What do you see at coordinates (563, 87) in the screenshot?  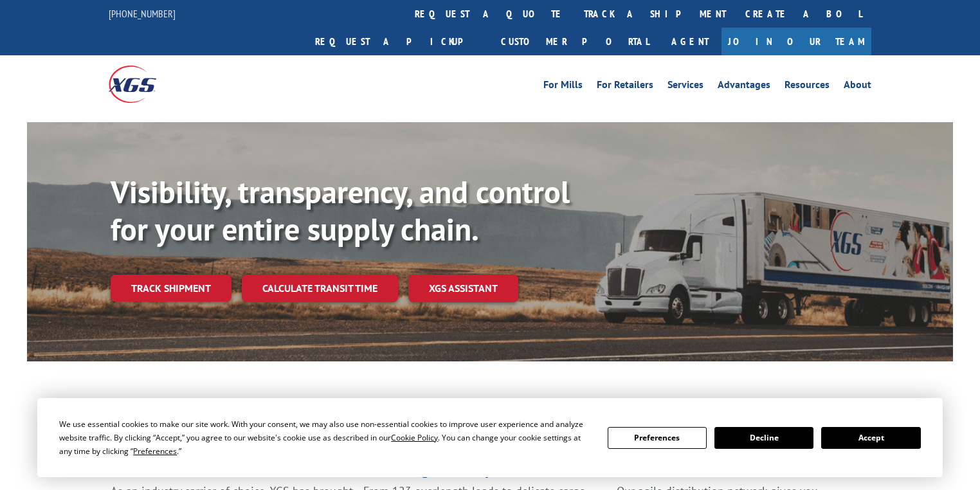 I see `a: For Mills` at bounding box center [563, 87].